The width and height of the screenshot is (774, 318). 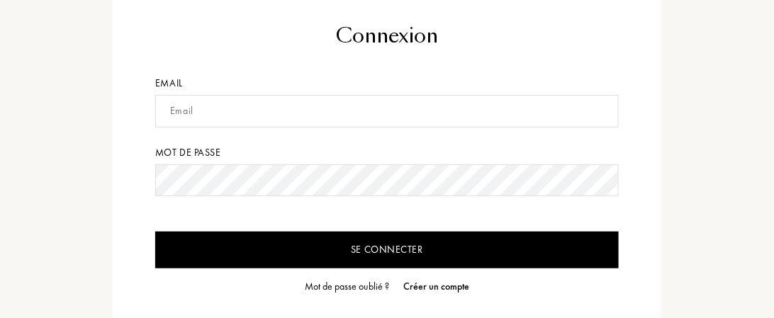 I want to click on div: Mot de passe, so click(x=387, y=152).